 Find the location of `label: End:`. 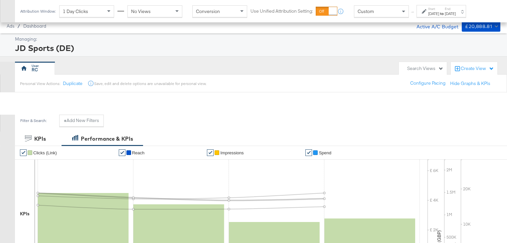

label: End: is located at coordinates (450, 9).